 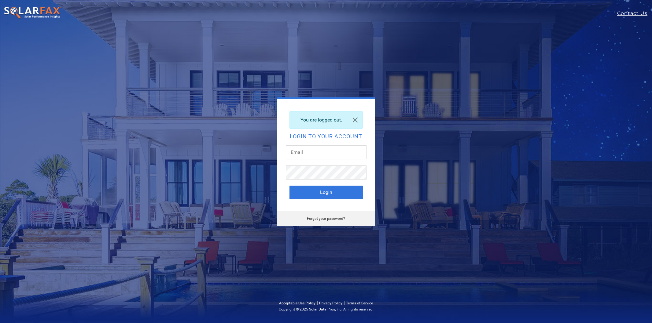 I want to click on a: Close, so click(x=355, y=120).